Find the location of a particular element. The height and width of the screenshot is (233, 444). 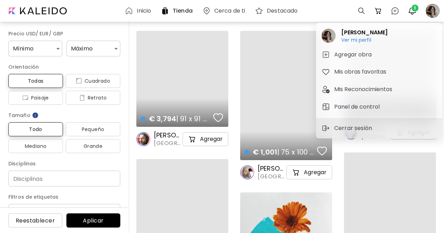

button: tabAgregar obra is located at coordinates (379, 55).